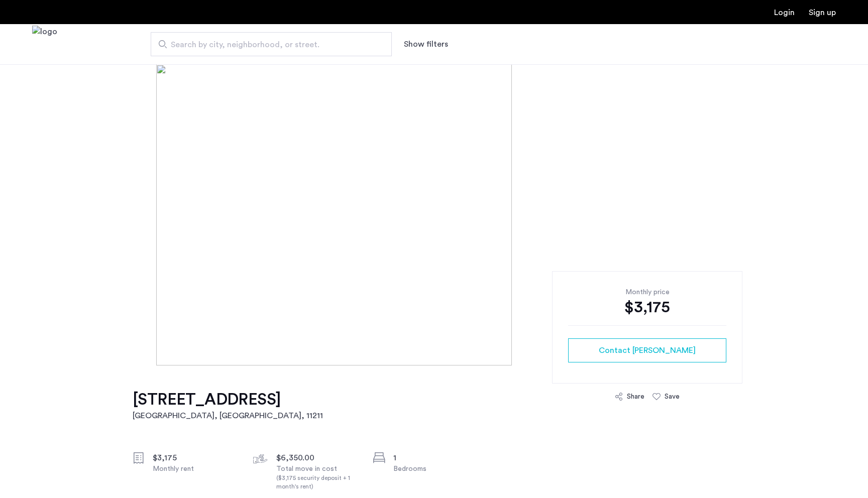 Image resolution: width=868 pixels, height=498 pixels. What do you see at coordinates (195, 469) in the screenshot?
I see `div: Monthly rent` at bounding box center [195, 469].